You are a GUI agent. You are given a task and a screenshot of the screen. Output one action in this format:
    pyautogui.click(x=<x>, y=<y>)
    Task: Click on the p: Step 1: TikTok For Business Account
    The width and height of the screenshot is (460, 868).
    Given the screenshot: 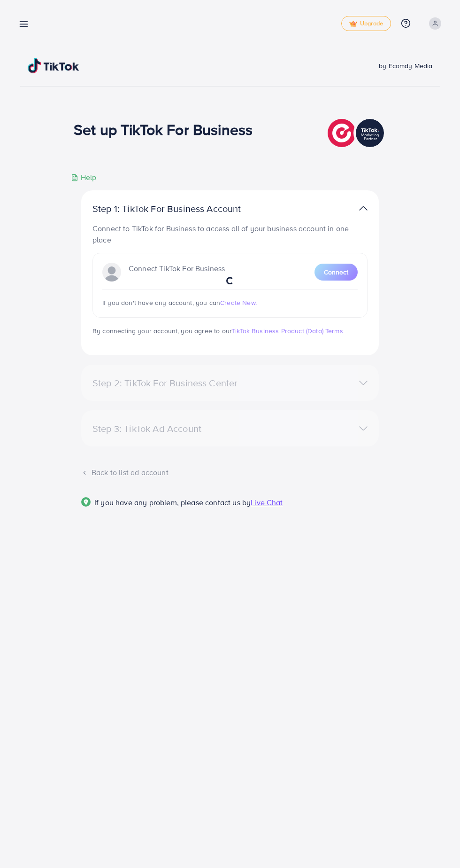 What is the action you would take?
    pyautogui.click(x=182, y=209)
    